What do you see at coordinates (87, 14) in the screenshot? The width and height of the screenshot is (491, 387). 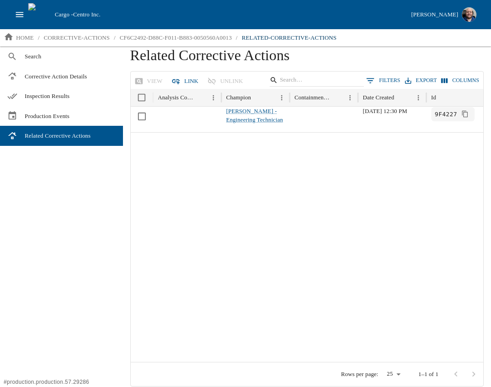 I see `span: Centro Inc.` at bounding box center [87, 14].